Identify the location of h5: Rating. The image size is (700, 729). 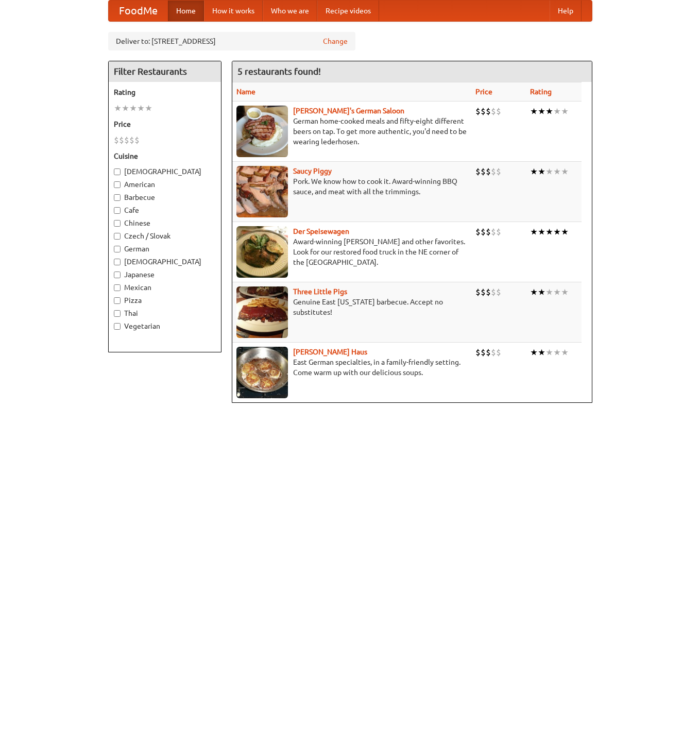
(165, 92).